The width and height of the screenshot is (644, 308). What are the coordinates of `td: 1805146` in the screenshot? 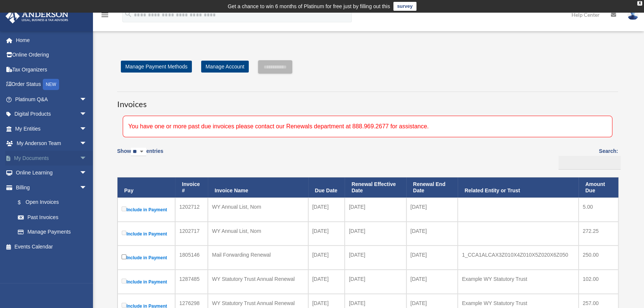 It's located at (191, 257).